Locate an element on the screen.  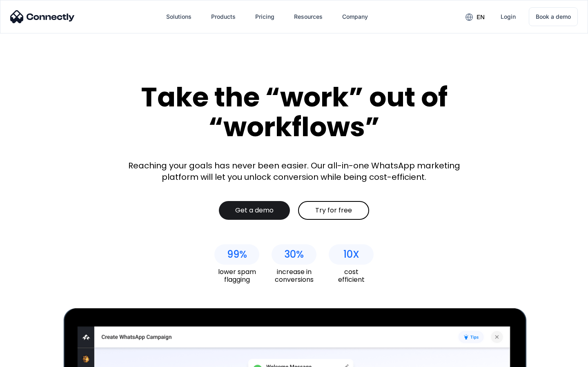
div: 30% is located at coordinates (294, 254).